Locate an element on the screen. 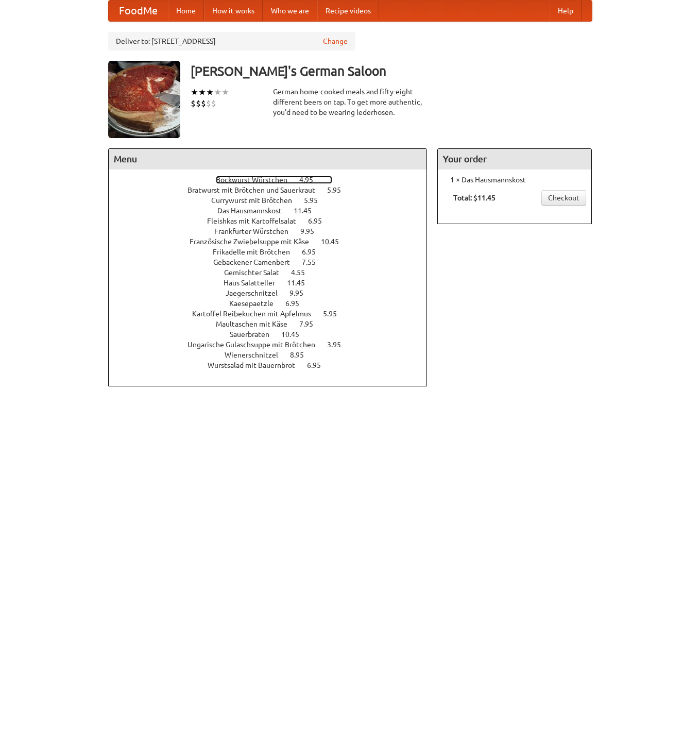  a: Kaesepaetzle 6.95 is located at coordinates (274, 303).